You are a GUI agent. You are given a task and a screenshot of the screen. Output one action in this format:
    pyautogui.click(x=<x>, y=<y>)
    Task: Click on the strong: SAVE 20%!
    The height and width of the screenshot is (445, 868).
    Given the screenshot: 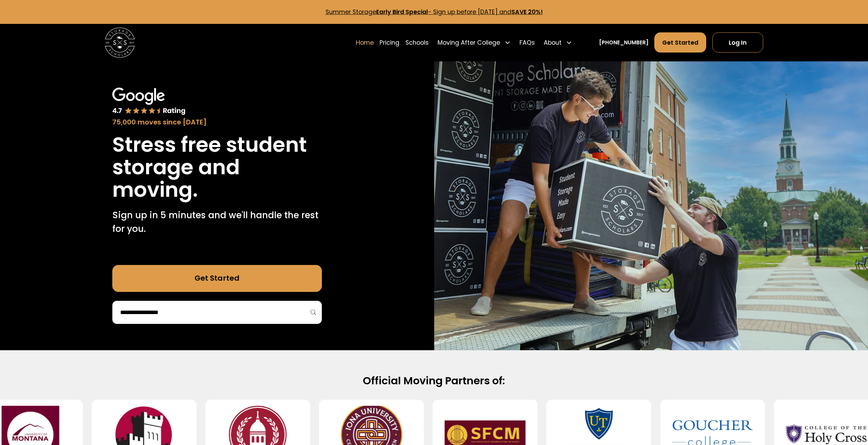 What is the action you would take?
    pyautogui.click(x=527, y=12)
    